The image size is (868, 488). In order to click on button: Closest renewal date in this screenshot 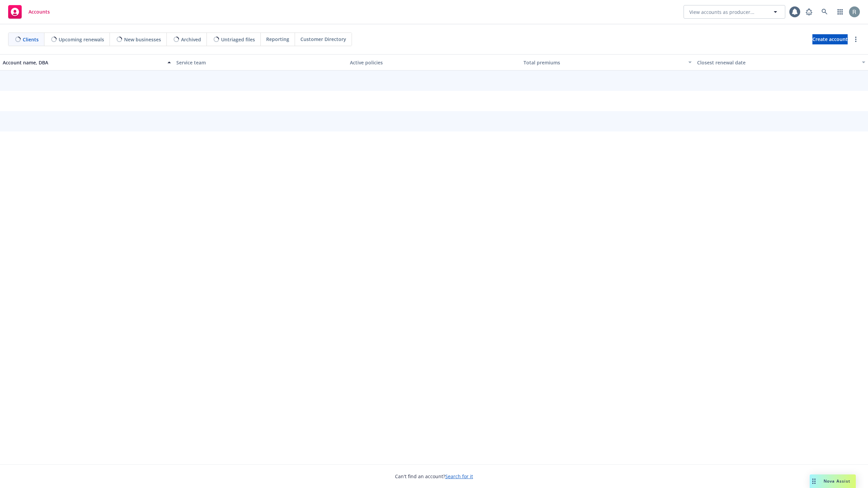, I will do `click(781, 62)`.